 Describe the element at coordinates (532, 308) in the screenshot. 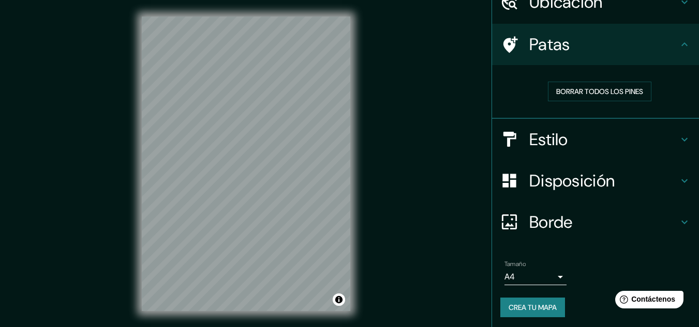

I see `button: Crea tu mapa` at that location.